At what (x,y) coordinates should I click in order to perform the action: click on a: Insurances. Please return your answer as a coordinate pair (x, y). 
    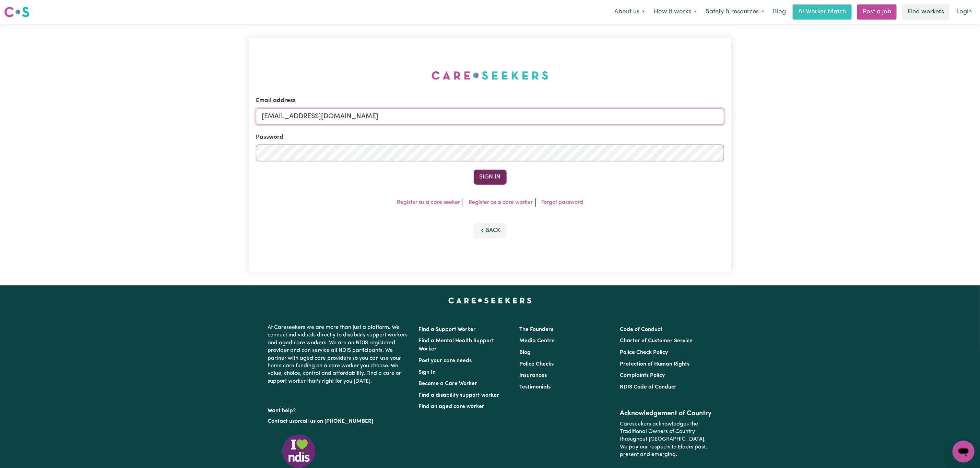
    Looking at the image, I should click on (533, 376).